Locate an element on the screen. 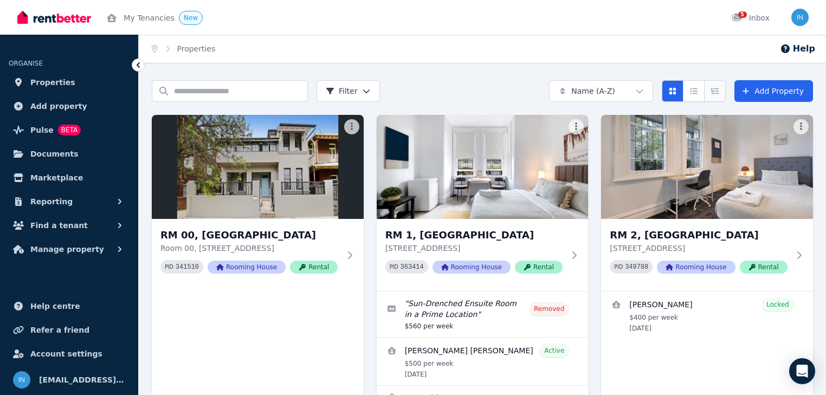 This screenshot has width=826, height=395. code: 349788 is located at coordinates (636, 267).